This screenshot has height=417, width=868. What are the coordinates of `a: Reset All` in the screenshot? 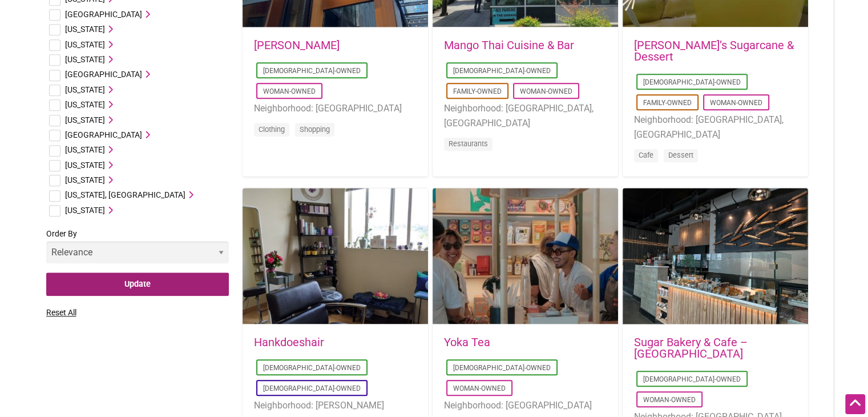 It's located at (61, 312).